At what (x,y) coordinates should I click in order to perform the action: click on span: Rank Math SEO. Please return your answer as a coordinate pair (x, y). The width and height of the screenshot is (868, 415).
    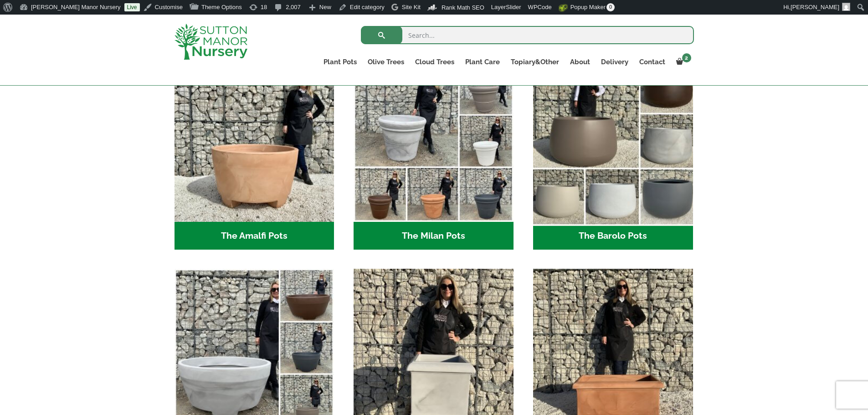
    Looking at the image, I should click on (463, 7).